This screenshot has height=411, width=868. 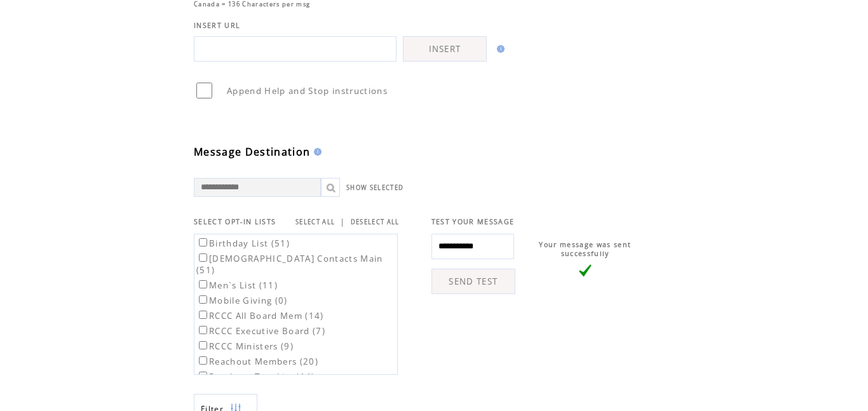 What do you see at coordinates (203, 345) in the screenshot?
I see `input: RCCC Ministers (9)` at bounding box center [203, 345].